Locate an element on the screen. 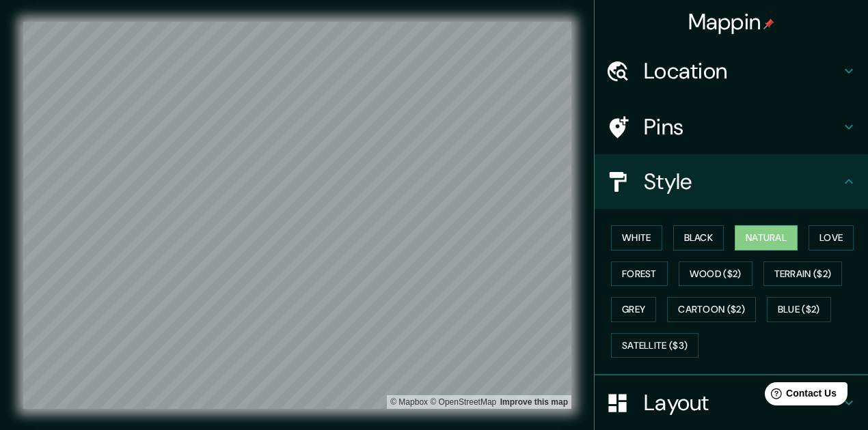 Image resolution: width=868 pixels, height=430 pixels. button: Cartoon ($2) is located at coordinates (711, 309).